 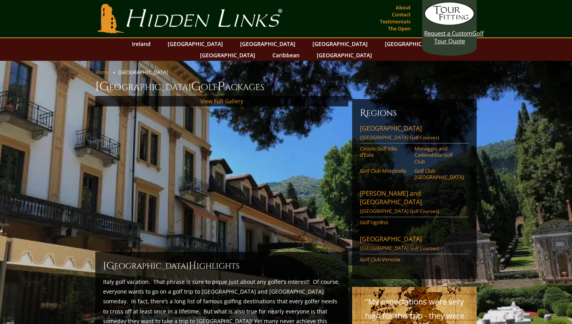 What do you see at coordinates (286, 55) in the screenshot?
I see `a: Caribbean` at bounding box center [286, 55].